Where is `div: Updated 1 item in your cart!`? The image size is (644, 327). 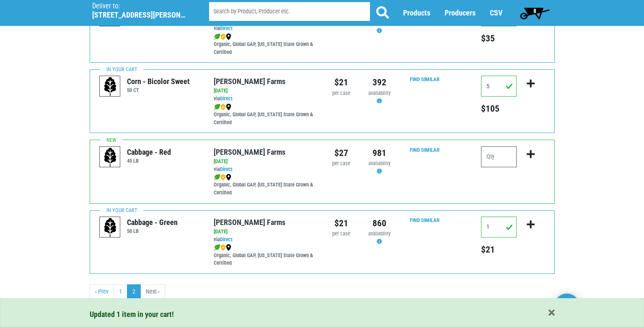
div: Updated 1 item in your cart! is located at coordinates (322, 314).